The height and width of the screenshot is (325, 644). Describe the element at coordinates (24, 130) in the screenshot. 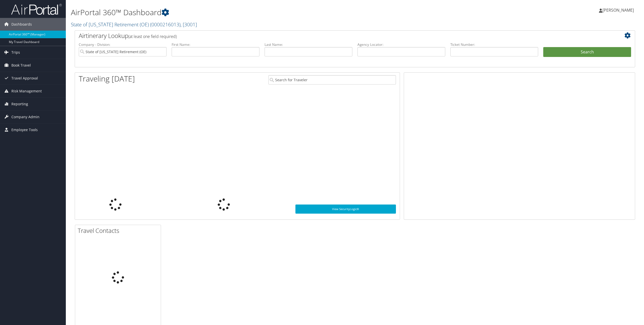

I see `span: Employee Tools` at that location.